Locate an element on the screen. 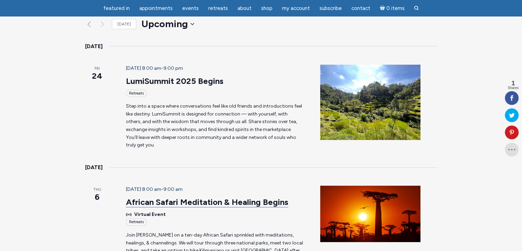 The width and height of the screenshot is (522, 251). span: 6 is located at coordinates (97, 197).